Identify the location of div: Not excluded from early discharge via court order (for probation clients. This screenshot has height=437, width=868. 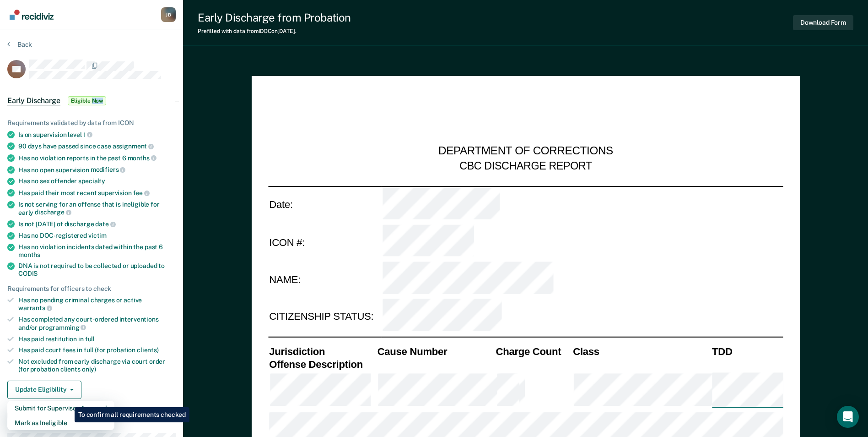
(97, 365).